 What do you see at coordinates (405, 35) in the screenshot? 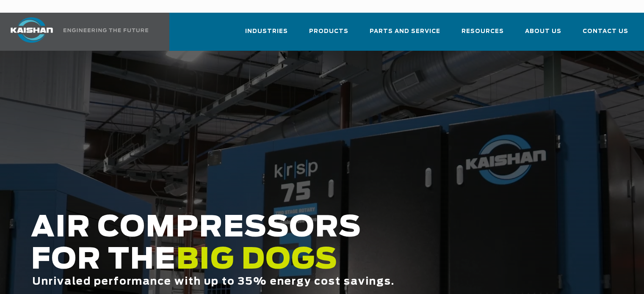
I see `a: Parts and Service` at bounding box center [405, 35].